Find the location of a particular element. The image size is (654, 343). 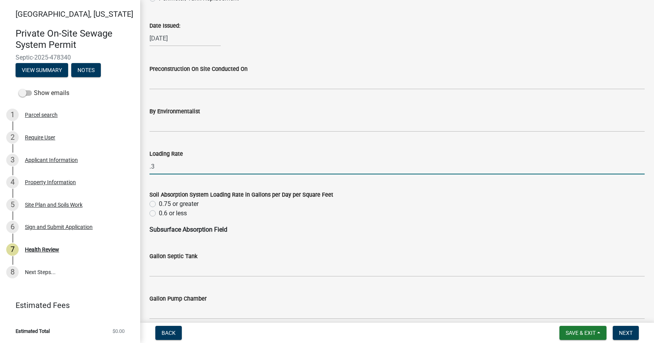

div: 4 is located at coordinates (12, 182).